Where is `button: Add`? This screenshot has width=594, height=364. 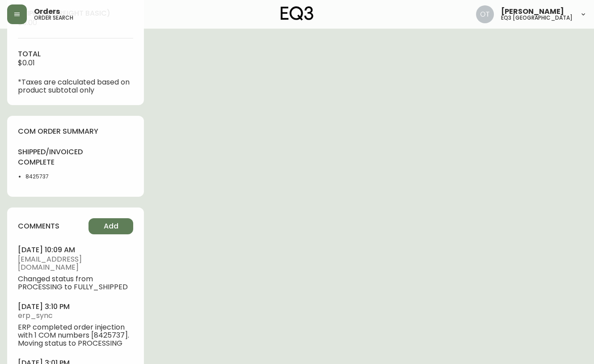
button: Add is located at coordinates (111, 226).